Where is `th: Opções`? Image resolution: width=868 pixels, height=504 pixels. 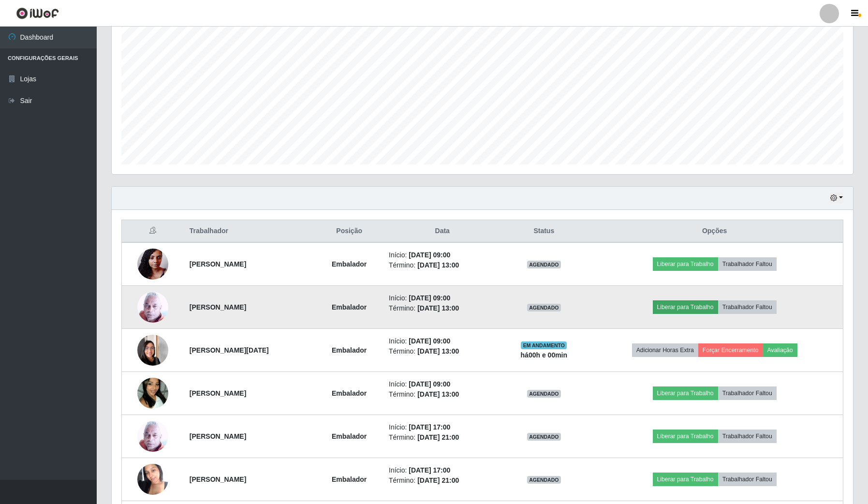 th: Opções is located at coordinates (715, 231).